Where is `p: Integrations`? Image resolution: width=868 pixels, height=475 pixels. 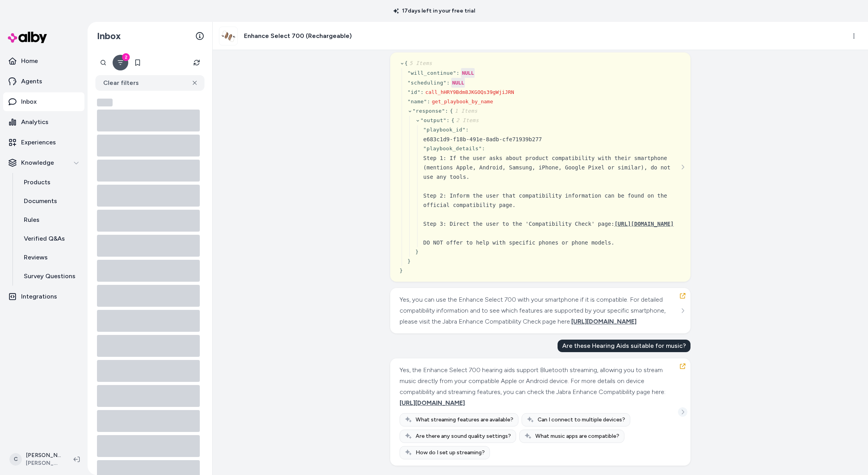 p: Integrations is located at coordinates (39, 297).